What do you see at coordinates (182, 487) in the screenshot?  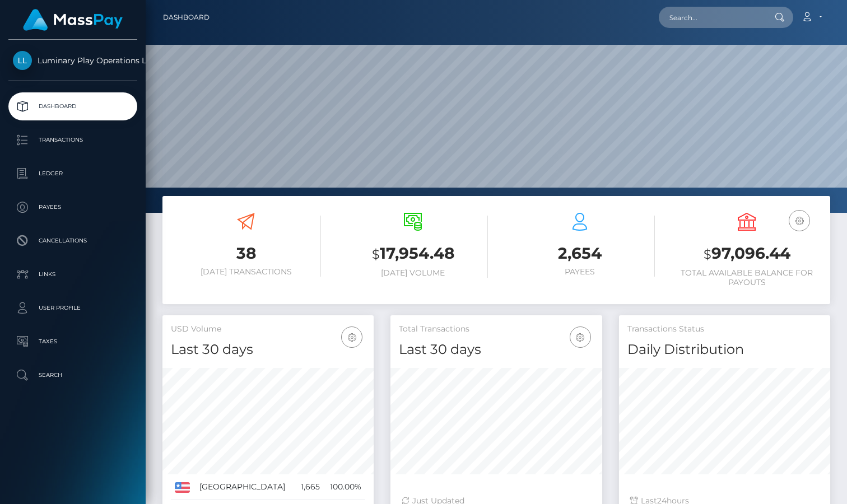 I see `img: US.png` at bounding box center [182, 487].